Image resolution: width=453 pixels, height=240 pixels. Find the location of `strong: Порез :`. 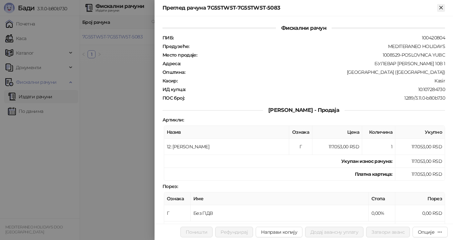

strong: Порез : is located at coordinates (170, 187).